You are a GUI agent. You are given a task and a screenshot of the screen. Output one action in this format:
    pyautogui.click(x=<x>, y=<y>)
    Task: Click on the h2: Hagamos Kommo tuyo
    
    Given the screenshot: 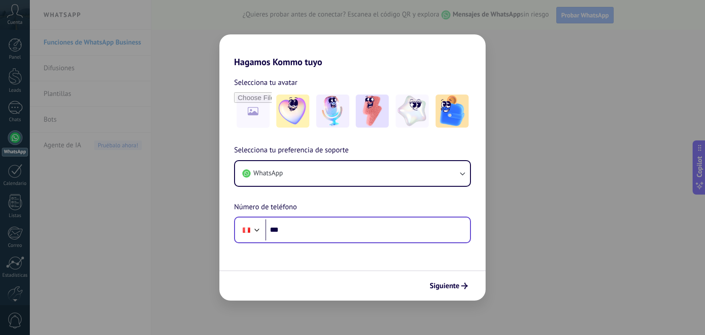 What is the action you would take?
    pyautogui.click(x=353, y=51)
    